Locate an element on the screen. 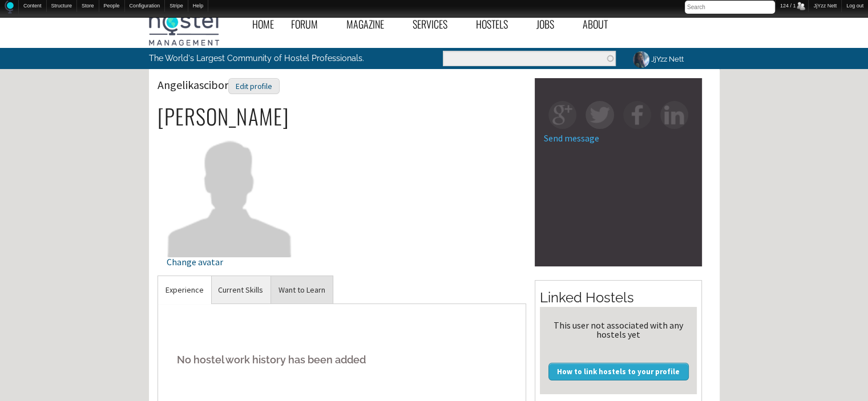 The width and height of the screenshot is (868, 401). a: Jobs is located at coordinates (551, 24).